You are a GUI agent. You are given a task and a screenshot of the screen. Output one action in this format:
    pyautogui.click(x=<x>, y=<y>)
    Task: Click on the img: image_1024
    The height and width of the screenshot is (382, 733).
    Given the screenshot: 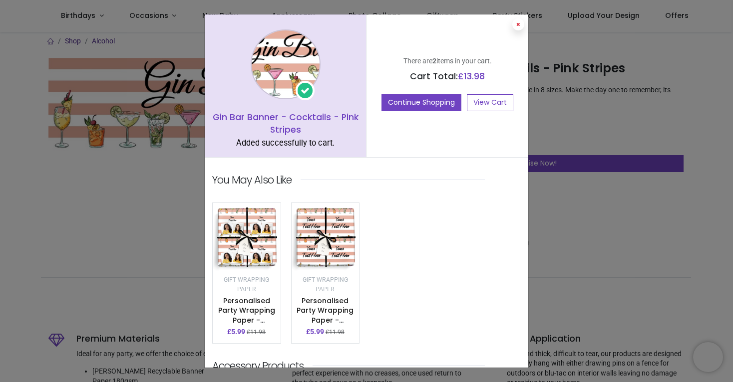 What is the action you would take?
    pyautogui.click(x=285, y=64)
    